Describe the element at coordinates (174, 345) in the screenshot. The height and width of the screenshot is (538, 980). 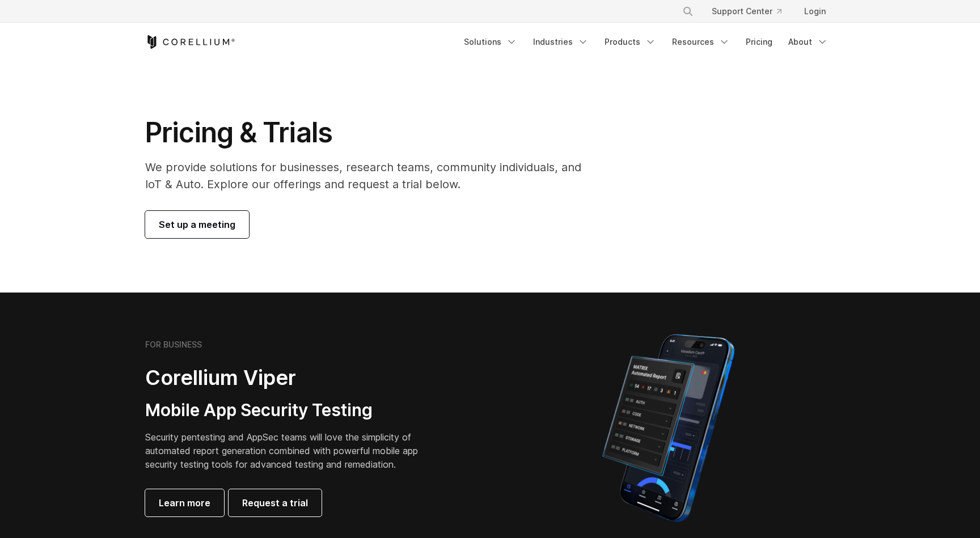
I see `h6: FOR BUSINESS` at that location.